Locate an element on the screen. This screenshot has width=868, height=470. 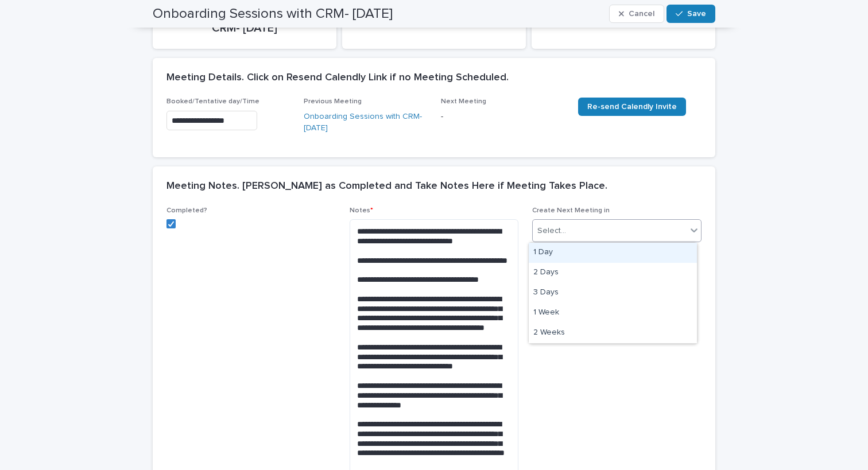
span: Cancel is located at coordinates (641, 14).